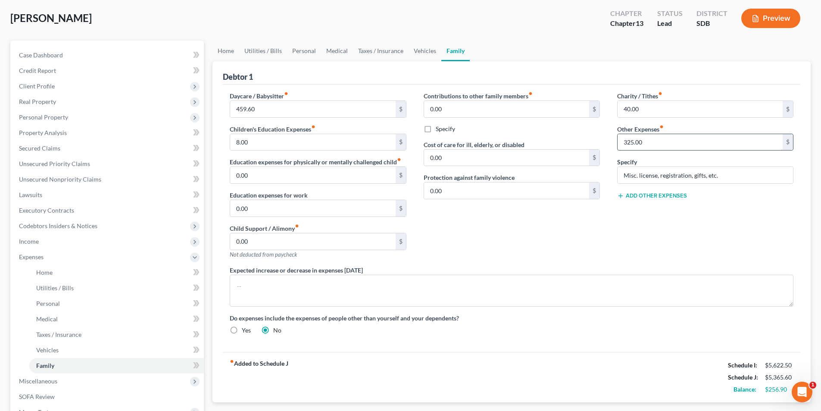 The height and width of the screenshot is (411, 821). I want to click on div: SDB, so click(712, 23).